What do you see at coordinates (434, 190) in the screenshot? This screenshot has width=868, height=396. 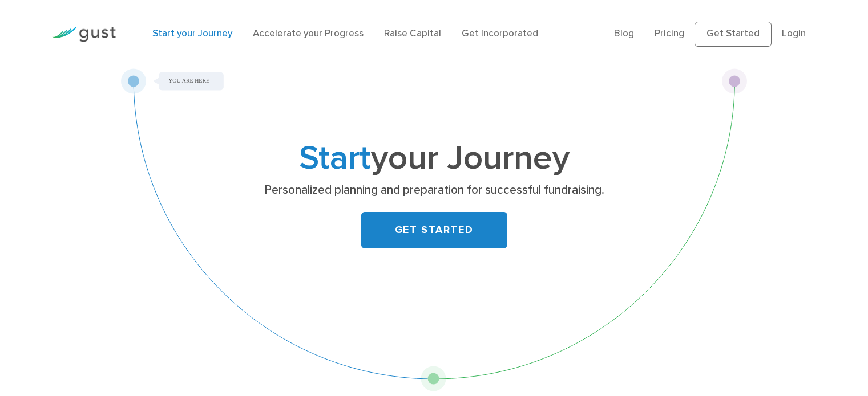 I see `p: Personalized planning and preparation for successful fundraising.` at bounding box center [434, 190].